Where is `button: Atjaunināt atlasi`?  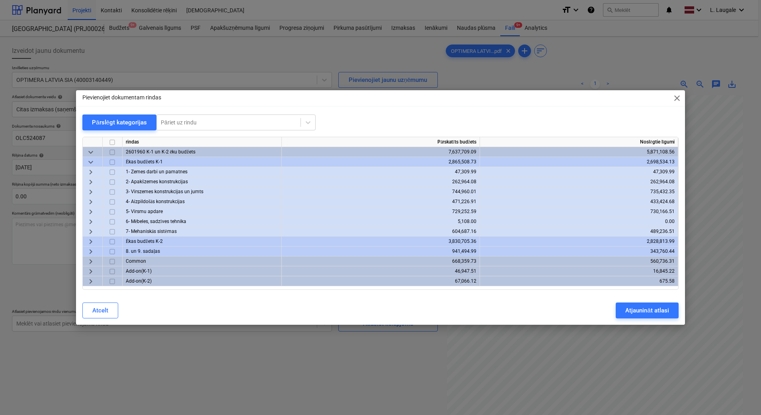
button: Atjaunināt atlasi is located at coordinates (647, 311).